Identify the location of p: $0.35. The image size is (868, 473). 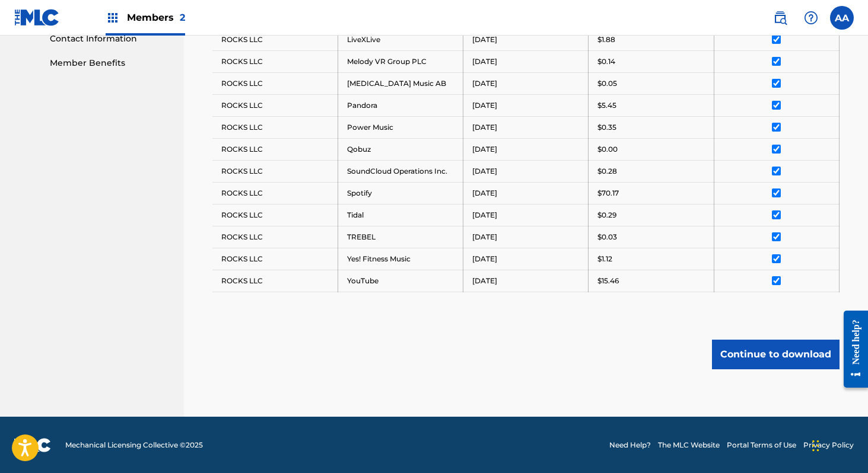
(607, 128).